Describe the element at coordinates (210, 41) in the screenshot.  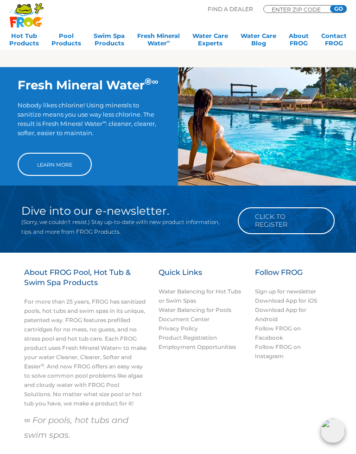
I see `a: Water CareExperts` at that location.